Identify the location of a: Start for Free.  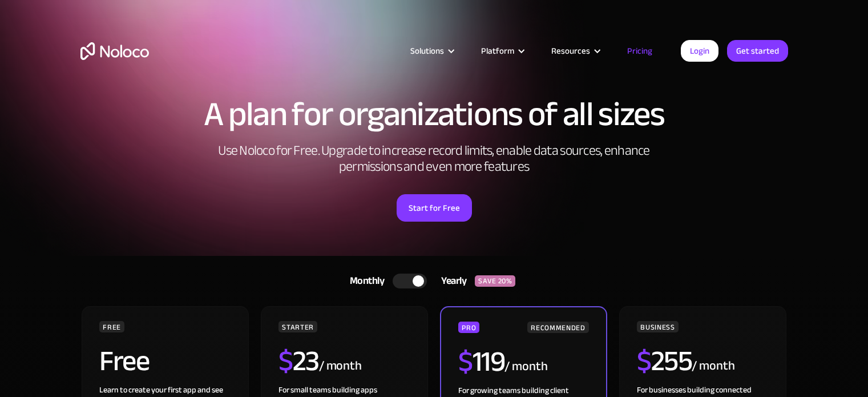
(434, 208).